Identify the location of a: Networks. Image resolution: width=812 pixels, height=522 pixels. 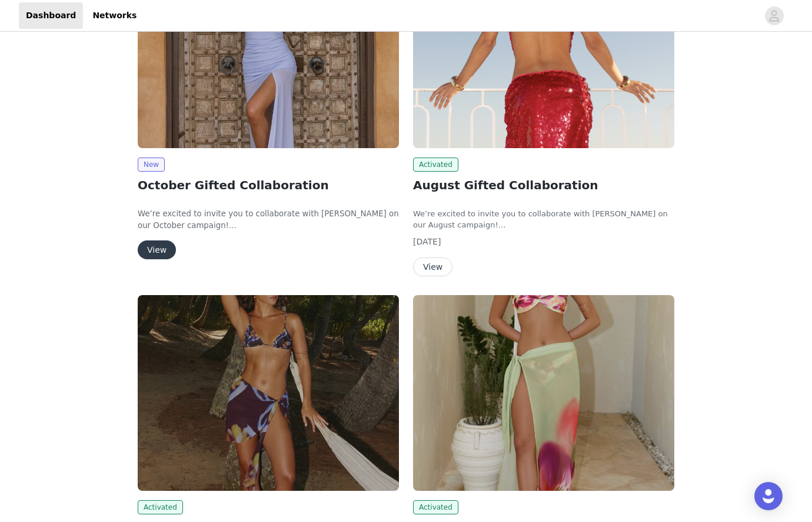
(114, 15).